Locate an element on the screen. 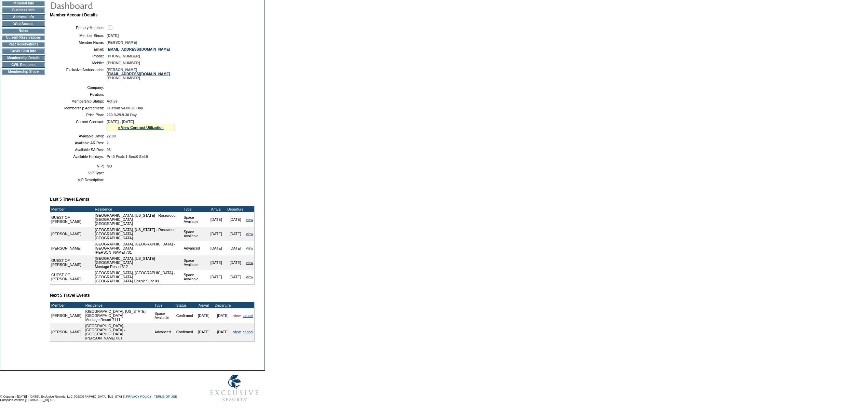  td: Notes is located at coordinates (23, 31).